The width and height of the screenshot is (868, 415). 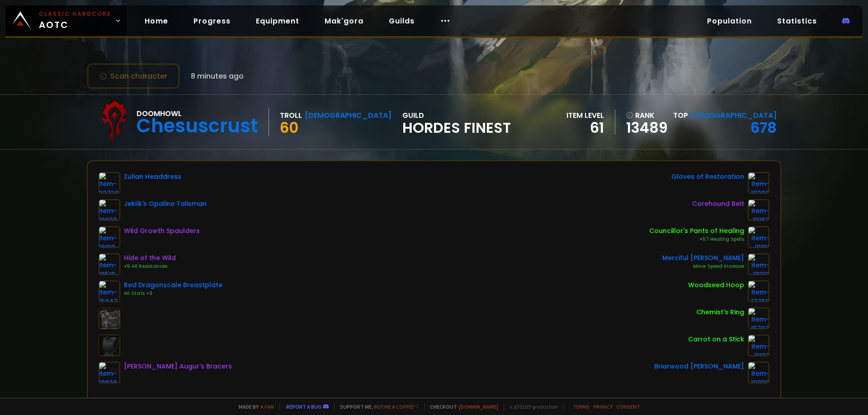 I want to click on a: Consent, so click(x=628, y=406).